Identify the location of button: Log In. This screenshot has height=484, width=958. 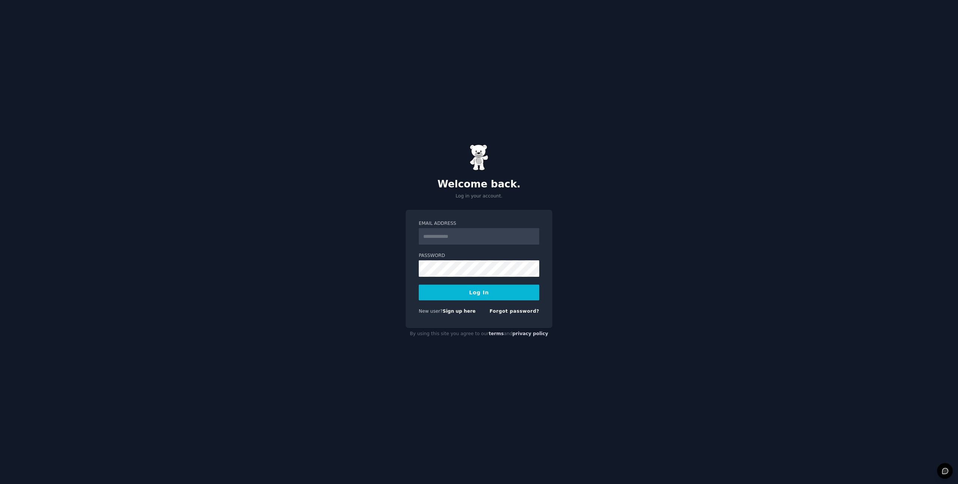
(479, 293).